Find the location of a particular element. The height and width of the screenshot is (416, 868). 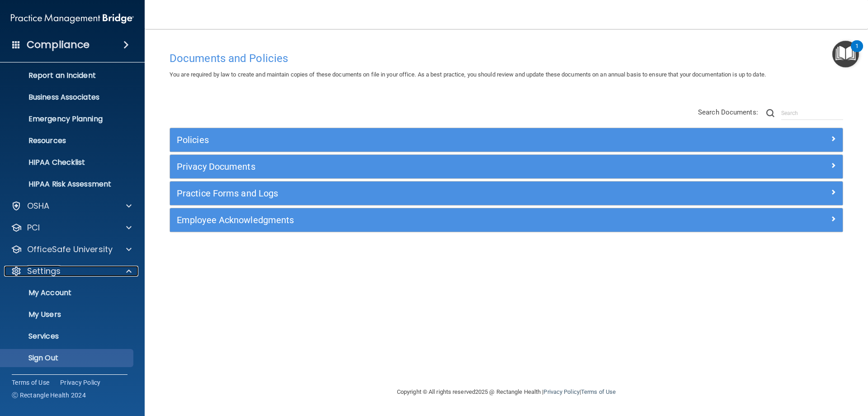

span: Search Documents: is located at coordinates (728, 112).